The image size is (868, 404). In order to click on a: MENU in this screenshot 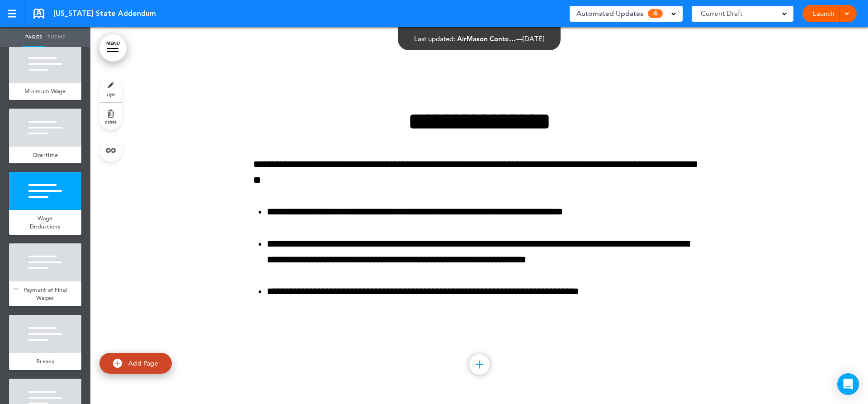, I will do `click(113, 48)`.